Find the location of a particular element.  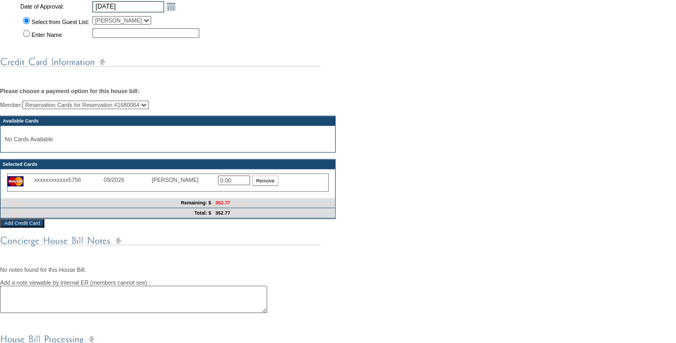

div: xxxxxxxxxxxx5756 is located at coordinates (69, 180).